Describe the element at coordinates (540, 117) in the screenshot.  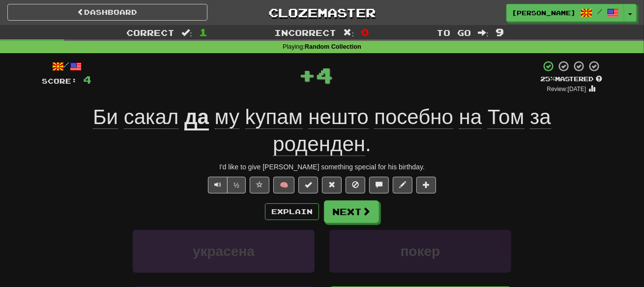
I see `span: за` at that location.